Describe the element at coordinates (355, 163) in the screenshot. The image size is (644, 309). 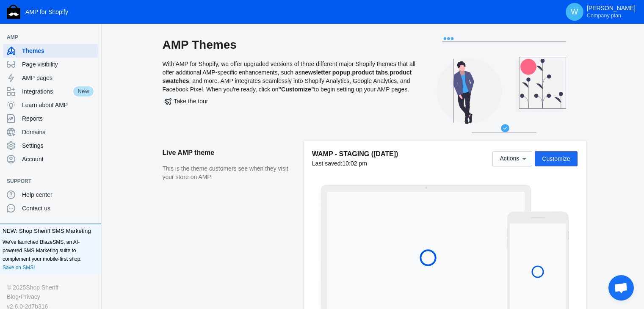
I see `div: Last saved:` at that location.